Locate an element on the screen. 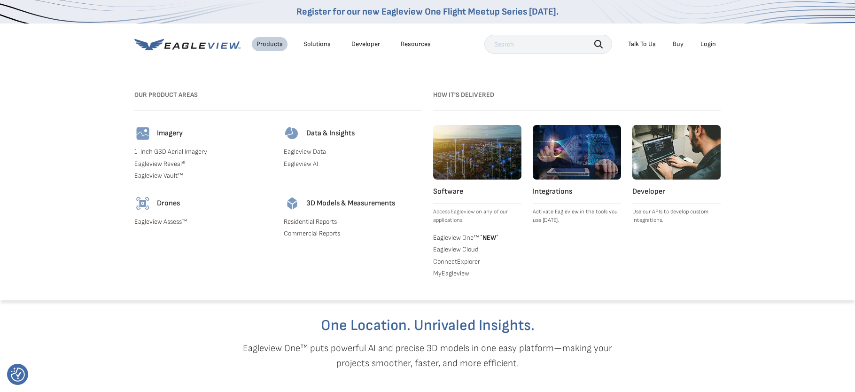 The height and width of the screenshot is (392, 855). div: Login is located at coordinates (708, 44).